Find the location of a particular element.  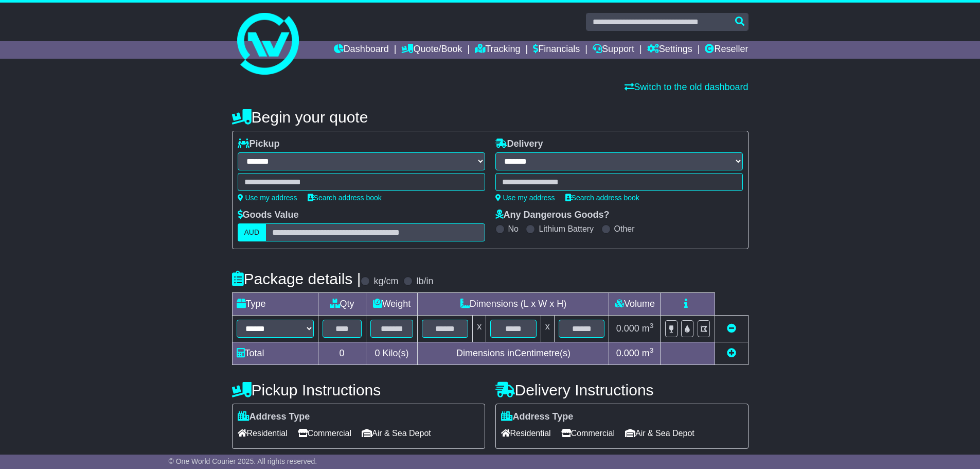

td: Dimensions (L x W x H) is located at coordinates (513, 304).